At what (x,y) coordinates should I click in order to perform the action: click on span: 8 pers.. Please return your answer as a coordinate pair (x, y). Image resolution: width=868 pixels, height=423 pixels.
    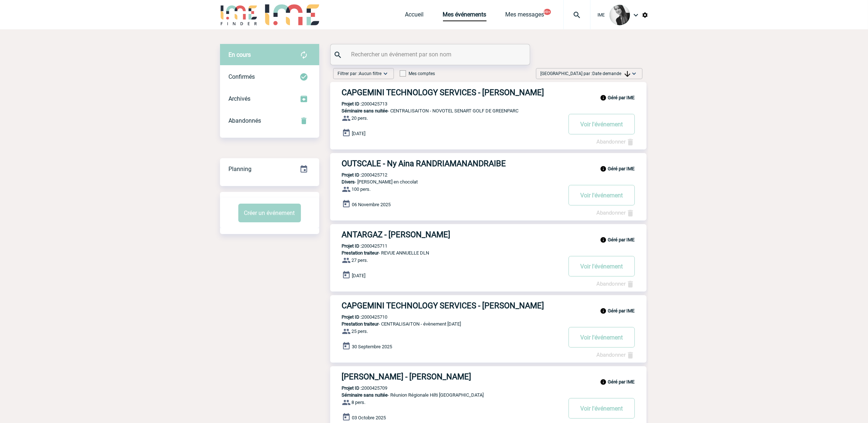
    Looking at the image, I should click on (359, 402).